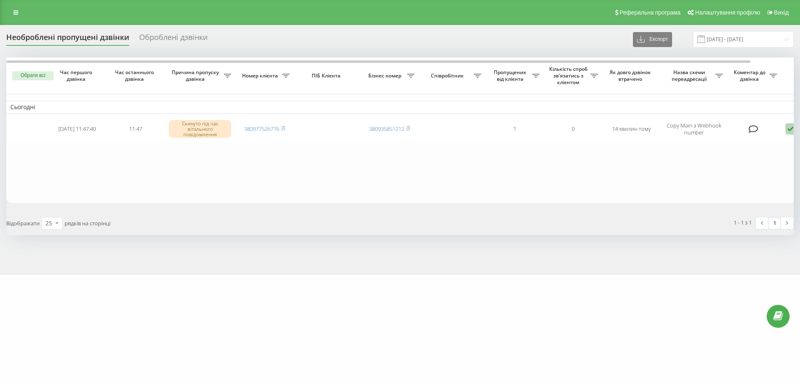 The height and width of the screenshot is (384, 800). Describe the element at coordinates (33, 76) in the screenshot. I see `button: Обрати всі` at that location.